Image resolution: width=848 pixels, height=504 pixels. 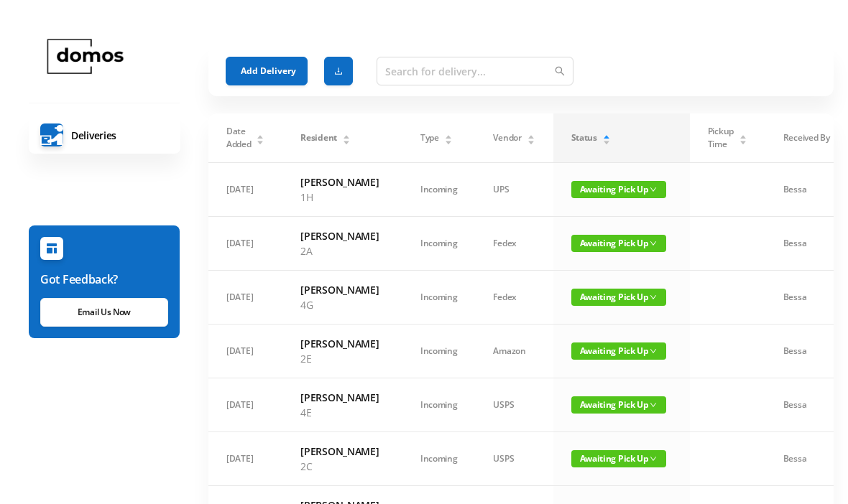 I want to click on a: Email Us Now, so click(x=104, y=313).